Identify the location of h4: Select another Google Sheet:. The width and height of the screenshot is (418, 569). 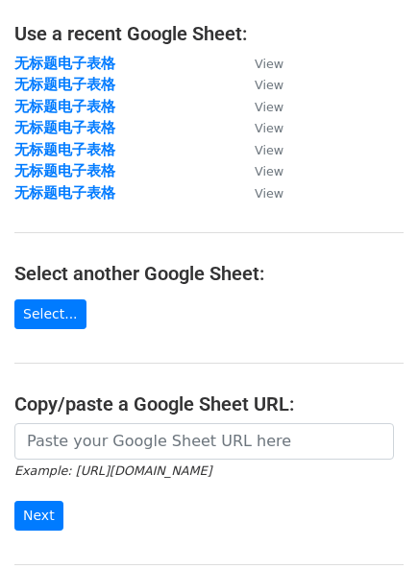
(208, 274).